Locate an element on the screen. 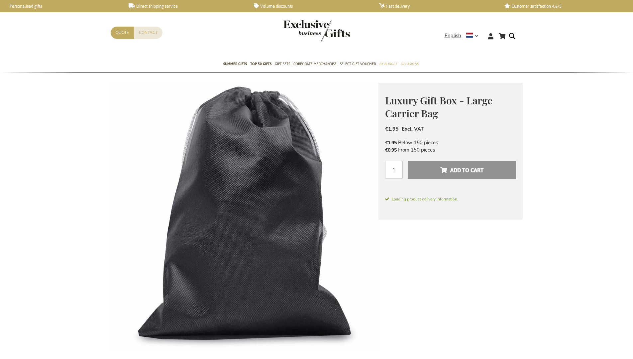  a: Contact is located at coordinates (148, 33).